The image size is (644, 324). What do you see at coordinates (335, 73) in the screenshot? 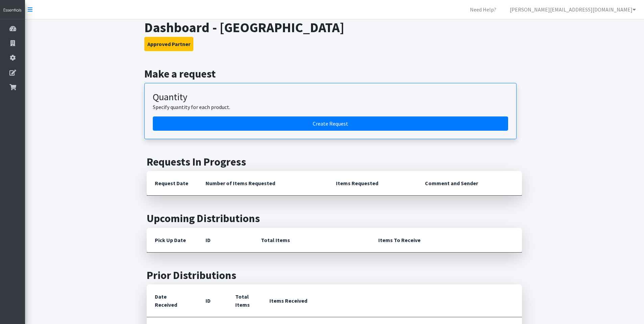
I see `h2: Make a request` at bounding box center [335, 73].